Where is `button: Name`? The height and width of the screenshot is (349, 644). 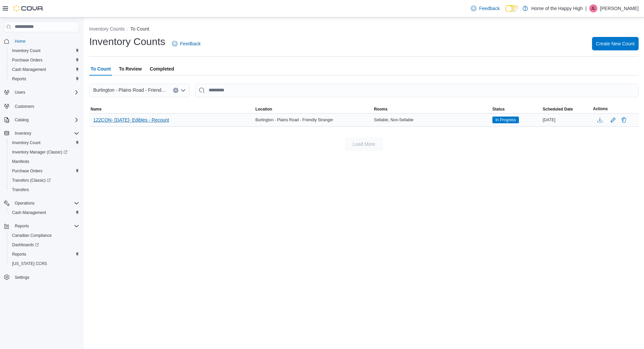 button: Name is located at coordinates (171, 109).